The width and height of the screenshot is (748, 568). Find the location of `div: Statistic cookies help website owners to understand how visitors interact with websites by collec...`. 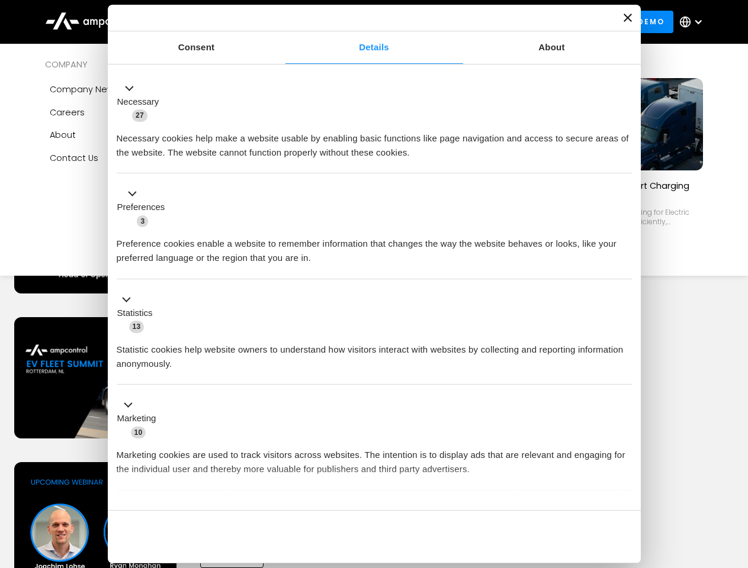

div: Statistic cookies help website owners to understand how visitors interact with websites by collec... is located at coordinates (374, 352).